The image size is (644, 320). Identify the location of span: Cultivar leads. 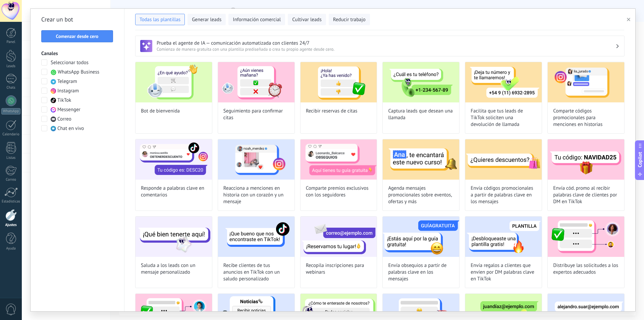
(307, 20).